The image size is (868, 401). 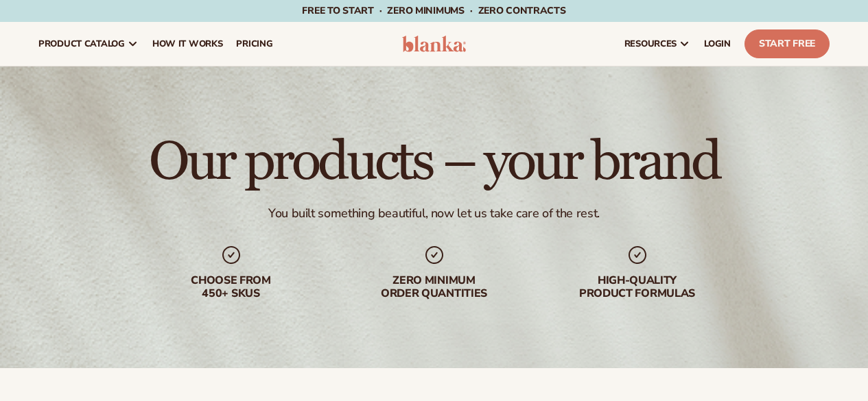 I want to click on a: product catalog, so click(x=88, y=44).